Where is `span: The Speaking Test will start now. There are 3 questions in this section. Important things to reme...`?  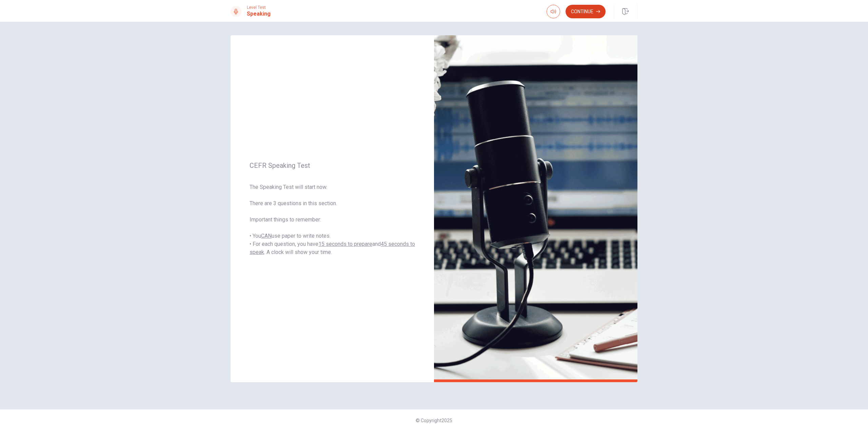
span: The Speaking Test will start now. There are 3 questions in this section. Important things to reme... is located at coordinates (332, 220).